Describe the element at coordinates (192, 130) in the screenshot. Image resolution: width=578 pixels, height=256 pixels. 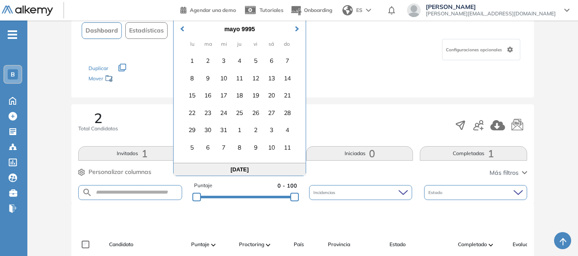
I see `div: Choose lunes, 29 de mayo de 9995` at that location.